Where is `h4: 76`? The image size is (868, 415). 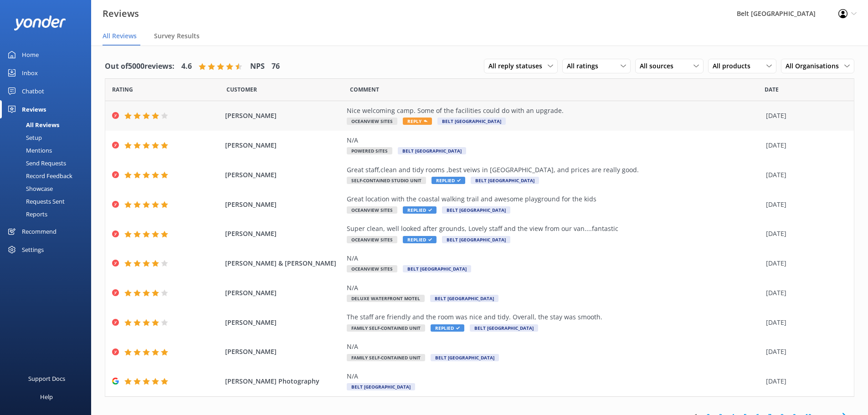
h4: 76 is located at coordinates (275, 67).